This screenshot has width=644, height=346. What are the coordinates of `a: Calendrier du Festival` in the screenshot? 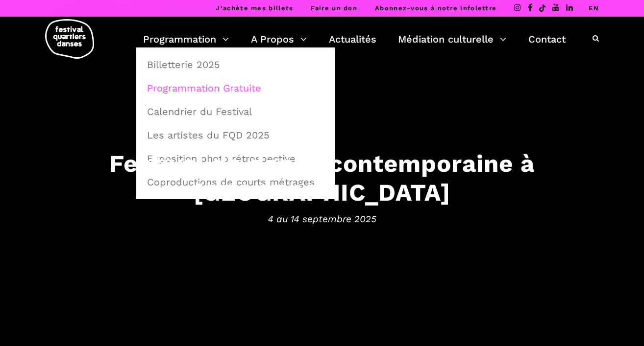 It's located at (236, 112).